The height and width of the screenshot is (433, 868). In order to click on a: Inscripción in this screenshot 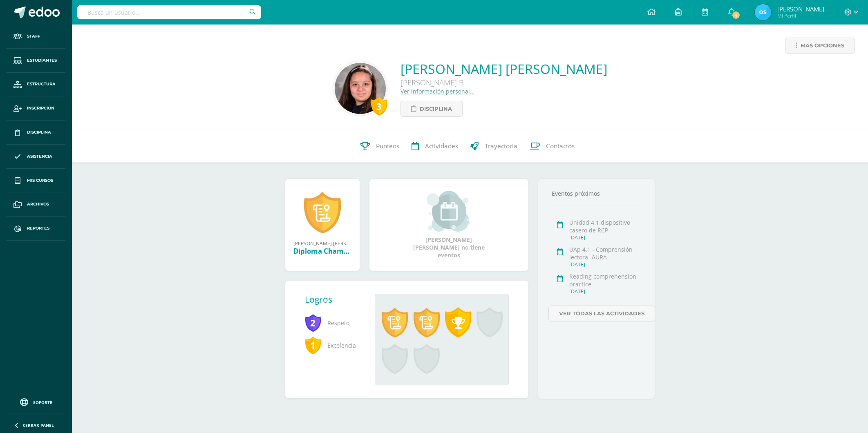, I will do `click(36, 108)`.